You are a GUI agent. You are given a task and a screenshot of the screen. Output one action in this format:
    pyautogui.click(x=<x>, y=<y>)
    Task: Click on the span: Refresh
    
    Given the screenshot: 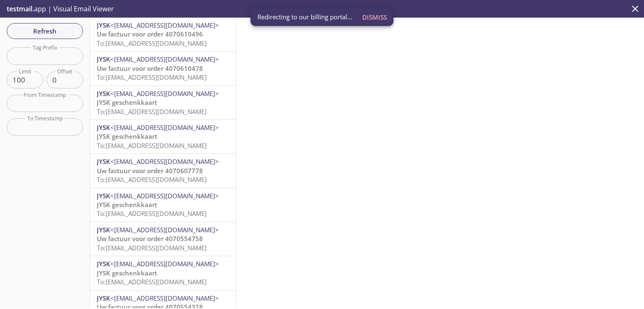 What is the action you would take?
    pyautogui.click(x=45, y=31)
    